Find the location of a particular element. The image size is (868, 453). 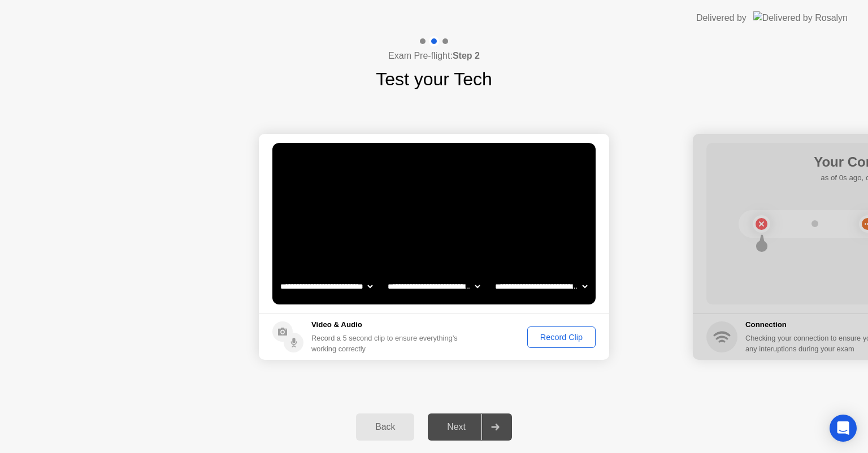

div: Open Intercom Messenger is located at coordinates (843, 428).